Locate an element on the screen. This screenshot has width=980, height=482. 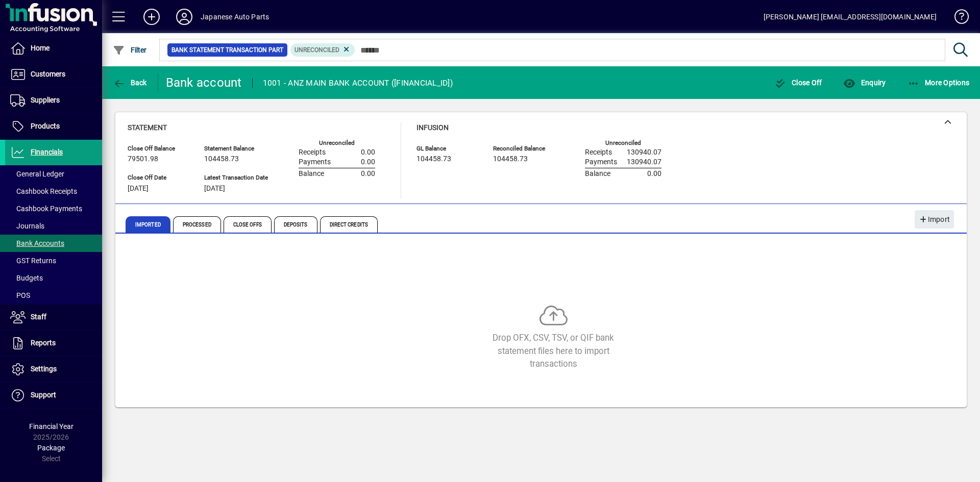
span: GST Returns is located at coordinates (33, 261).